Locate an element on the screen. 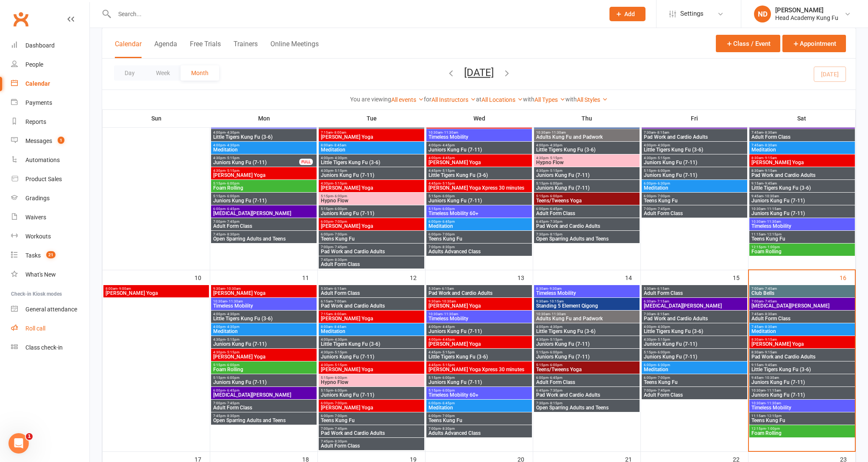 This screenshot has width=868, height=462. span: - 12:15pm is located at coordinates (774, 234).